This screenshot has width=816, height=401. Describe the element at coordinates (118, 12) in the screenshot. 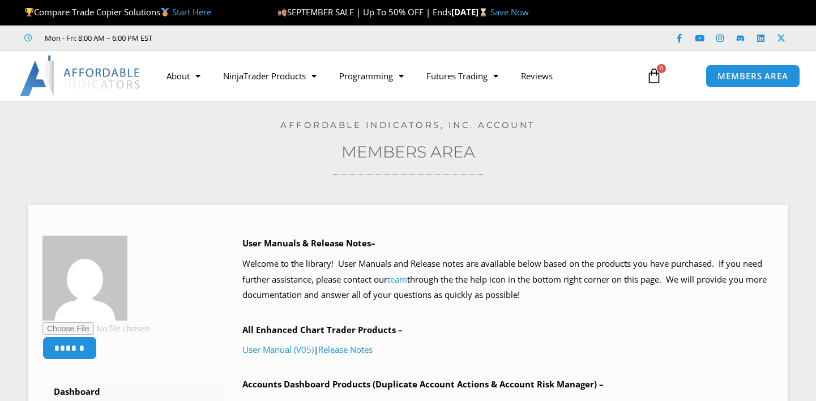

I see `span: Compare Trade Copier Solutions` at that location.